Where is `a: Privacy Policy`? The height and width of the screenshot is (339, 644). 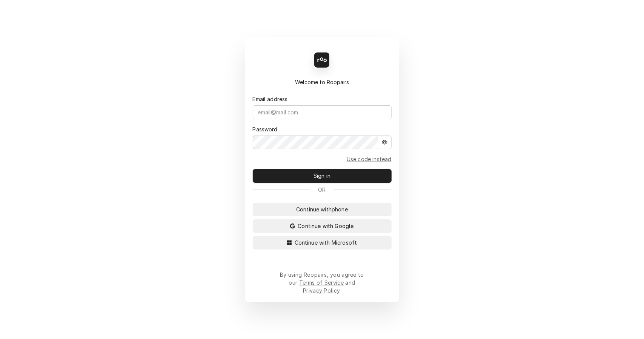 a: Privacy Policy is located at coordinates (321, 290).